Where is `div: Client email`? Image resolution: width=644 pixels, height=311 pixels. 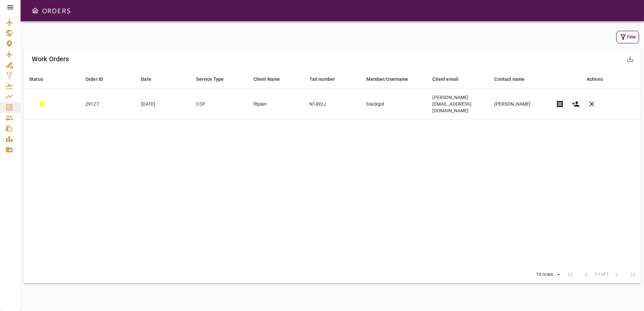
div: Client email is located at coordinates (445, 79).